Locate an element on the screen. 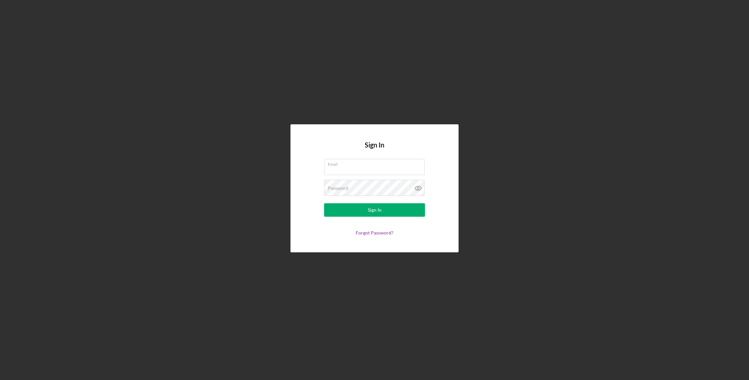 The height and width of the screenshot is (380, 749). label: Email is located at coordinates (376, 163).